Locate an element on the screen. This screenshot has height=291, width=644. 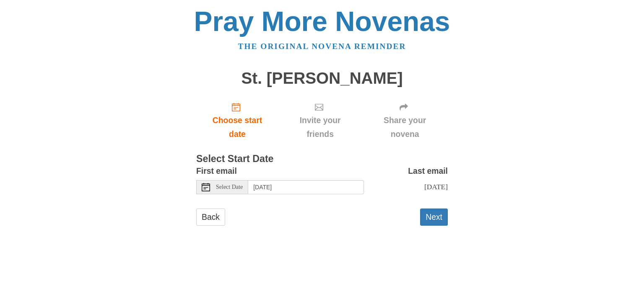
a: Choose start date is located at coordinates (237, 120).